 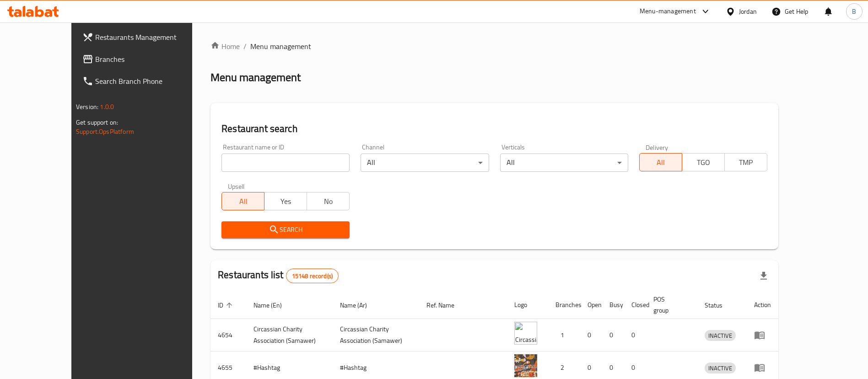 I want to click on span: ID, so click(x=227, y=305).